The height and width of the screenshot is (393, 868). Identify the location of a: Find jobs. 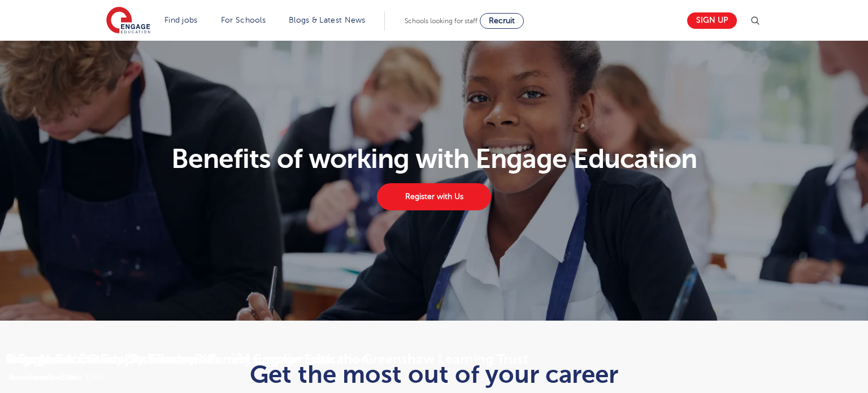
(181, 20).